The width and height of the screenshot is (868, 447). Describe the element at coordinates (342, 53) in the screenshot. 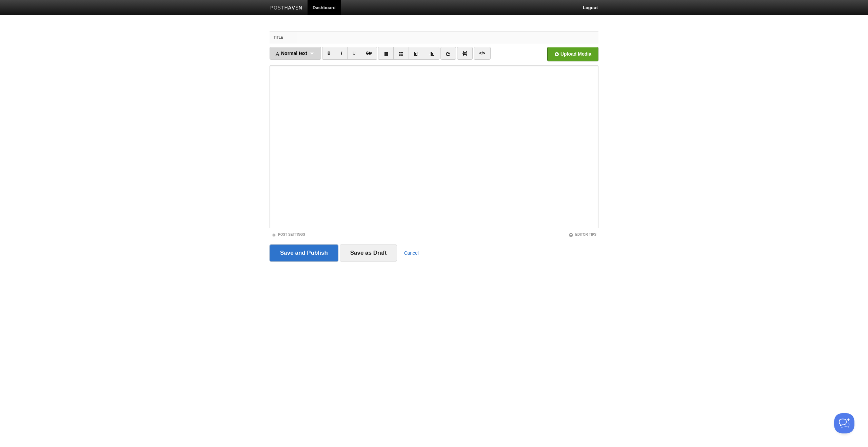

I see `a: I` at that location.